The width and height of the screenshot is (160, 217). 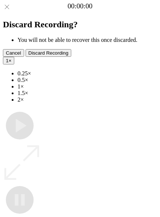 I want to click on li: 1.5×, so click(x=87, y=93).